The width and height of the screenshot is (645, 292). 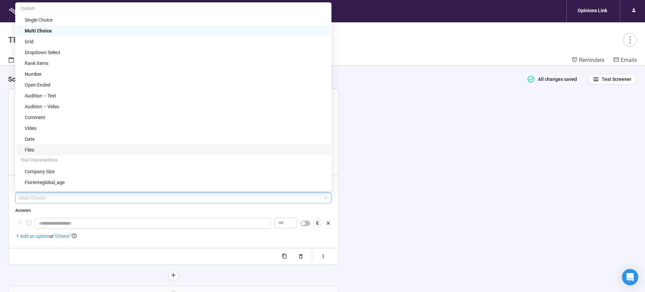 I want to click on span: All changes saved, so click(x=556, y=79).